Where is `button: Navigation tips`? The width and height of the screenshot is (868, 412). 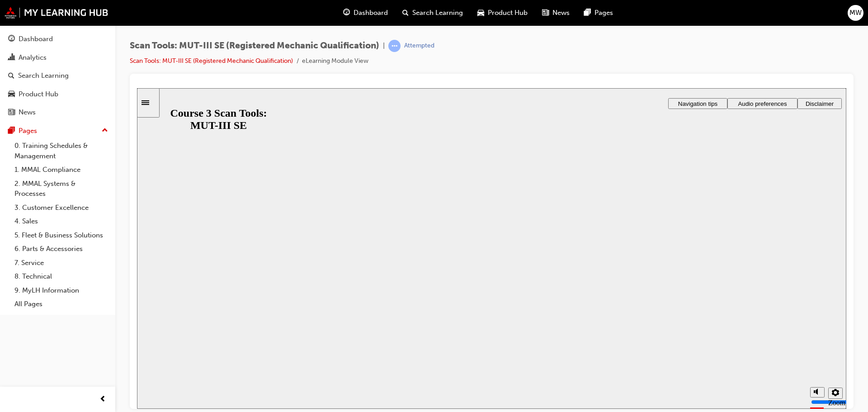
button: Navigation tips is located at coordinates (561, 15).